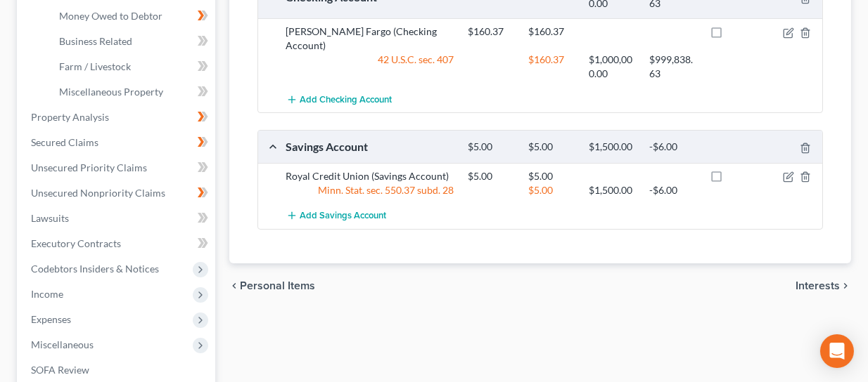 This screenshot has width=868, height=382. I want to click on span: Secured Claims, so click(65, 142).